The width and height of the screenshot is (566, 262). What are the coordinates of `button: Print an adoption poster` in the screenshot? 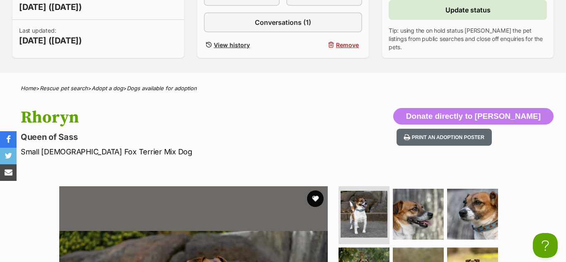 It's located at (444, 137).